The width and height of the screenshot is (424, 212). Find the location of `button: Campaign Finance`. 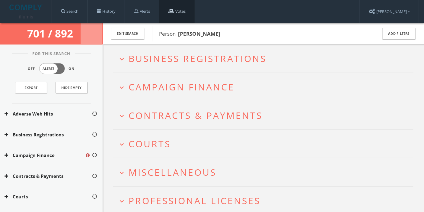

button: Campaign Finance is located at coordinates (45, 155).